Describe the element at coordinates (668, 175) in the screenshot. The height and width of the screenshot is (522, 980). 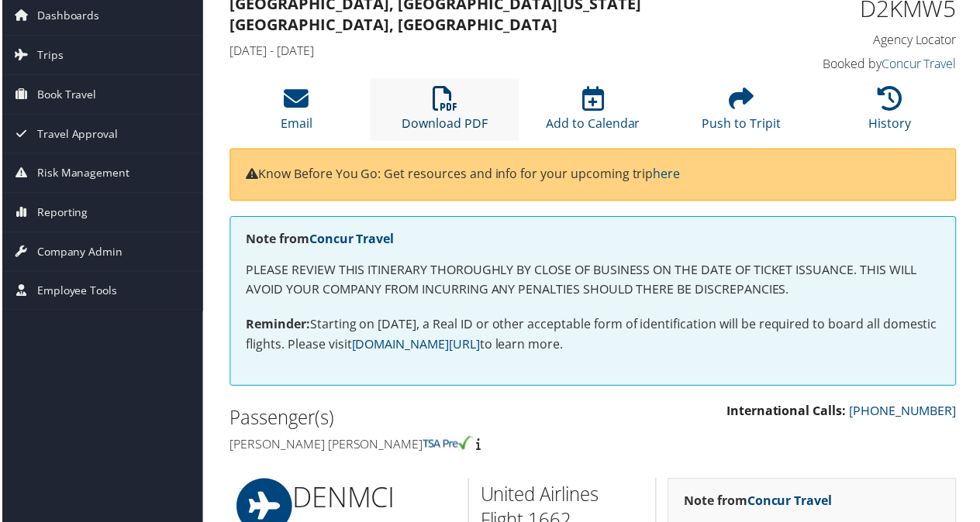
I see `a: here` at that location.